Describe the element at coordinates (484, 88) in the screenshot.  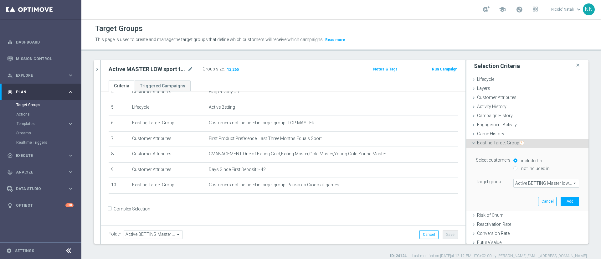
I see `span: Layers` at that location.